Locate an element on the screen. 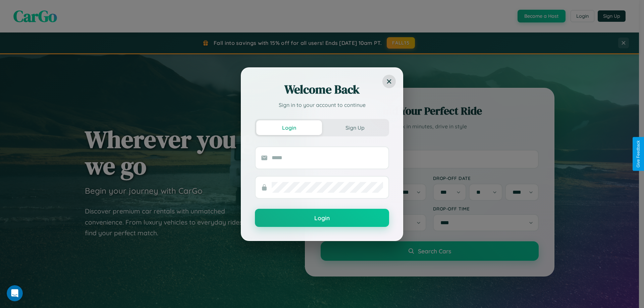 Image resolution: width=644 pixels, height=308 pixels. button: Sign Up is located at coordinates (355, 128).